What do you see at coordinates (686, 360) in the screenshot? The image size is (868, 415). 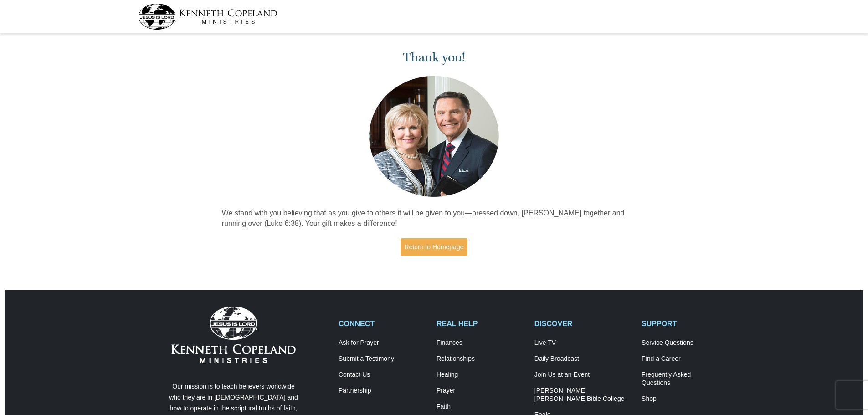 I see `a: Find a Career` at bounding box center [686, 360].